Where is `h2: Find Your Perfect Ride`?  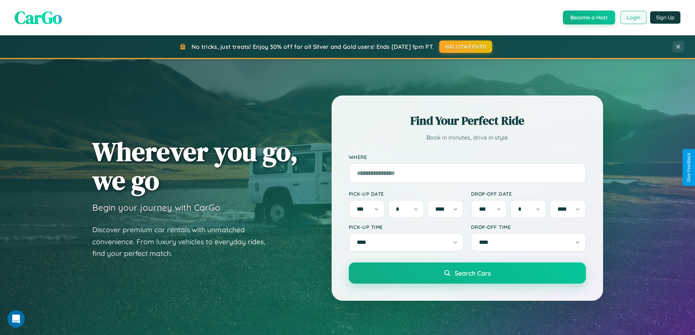
h2: Find Your Perfect Ride is located at coordinates (467, 121).